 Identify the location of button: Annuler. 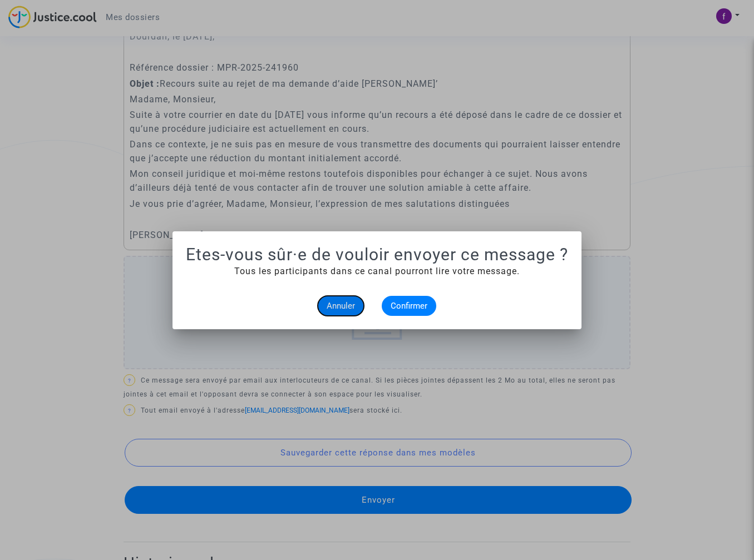
(340, 306).